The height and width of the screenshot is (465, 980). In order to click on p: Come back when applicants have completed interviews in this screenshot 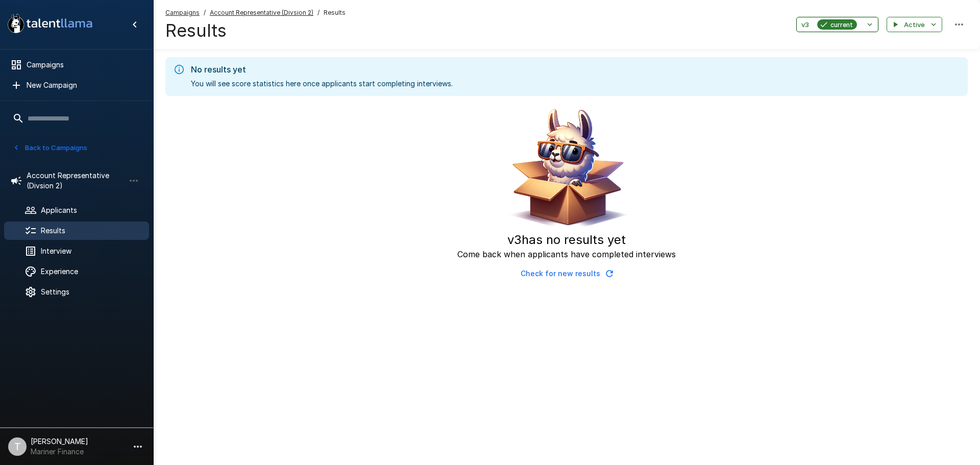, I will do `click(567, 254)`.